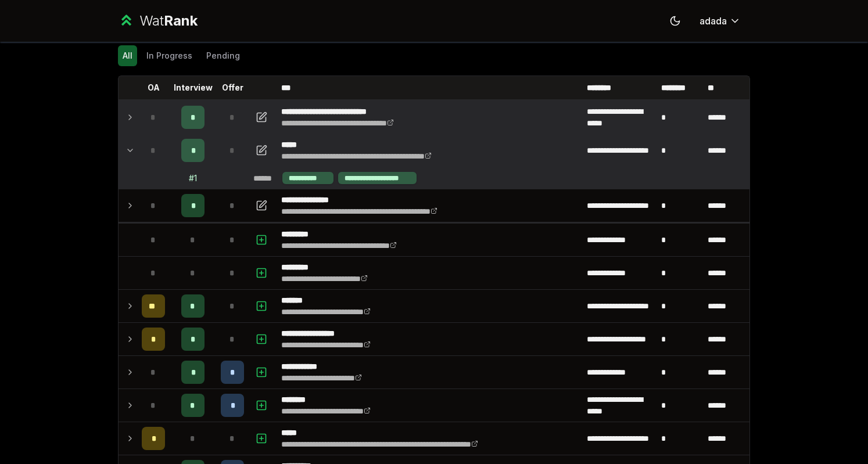  Describe the element at coordinates (180, 20) in the screenshot. I see `span: Rank` at that location.